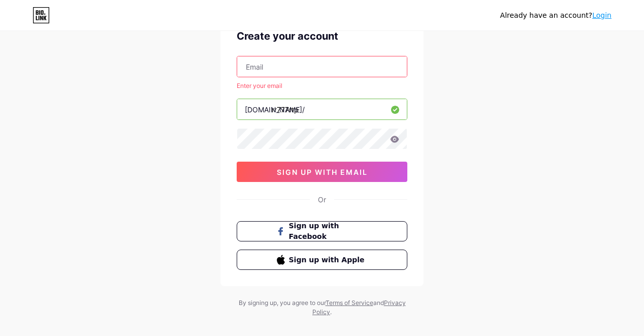  I want to click on a: Sign up with Facebook, so click(322, 231).